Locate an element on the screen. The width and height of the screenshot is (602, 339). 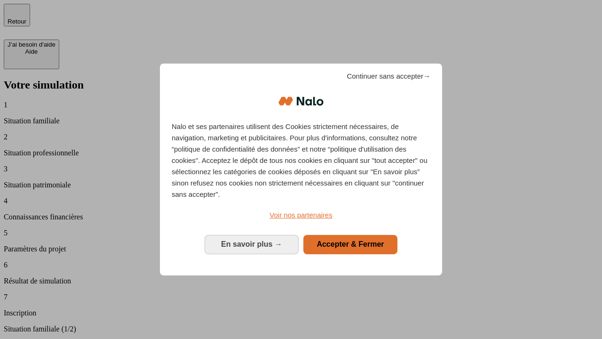
div: Bienvenue chez Nalo Gestion du consentement is located at coordinates (301, 169).